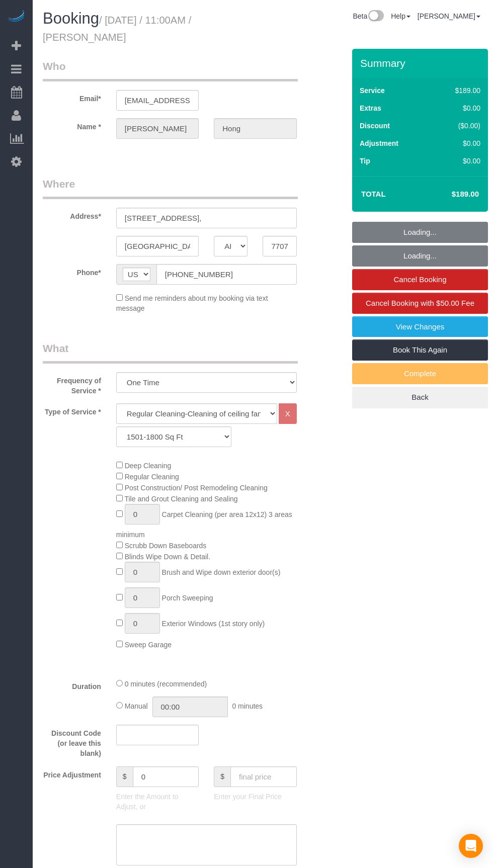  I want to click on a: Cancel Booking with $50.00 Fee, so click(420, 303).